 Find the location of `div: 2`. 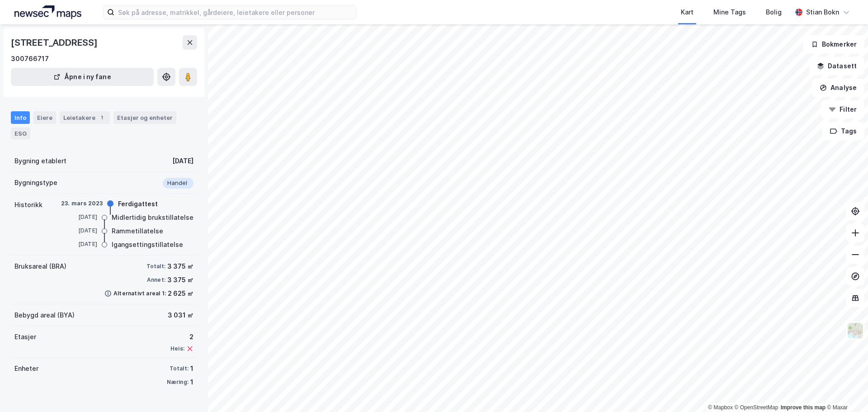

div: 2 is located at coordinates (182, 337).